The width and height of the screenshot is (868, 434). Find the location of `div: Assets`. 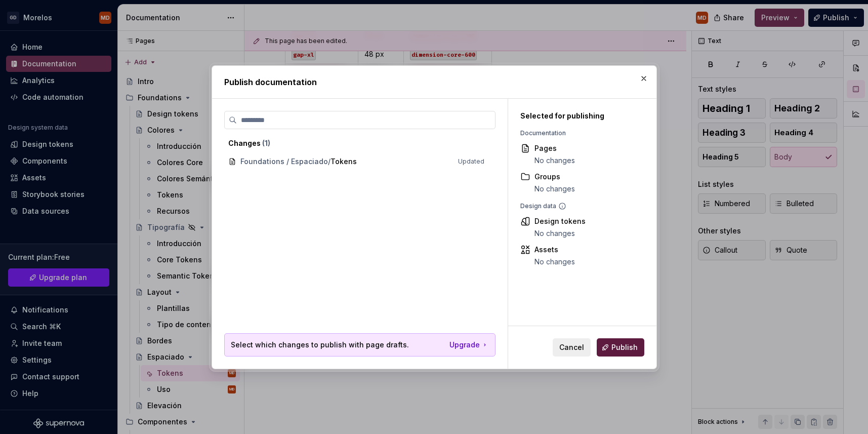

div: Assets is located at coordinates (555, 250).